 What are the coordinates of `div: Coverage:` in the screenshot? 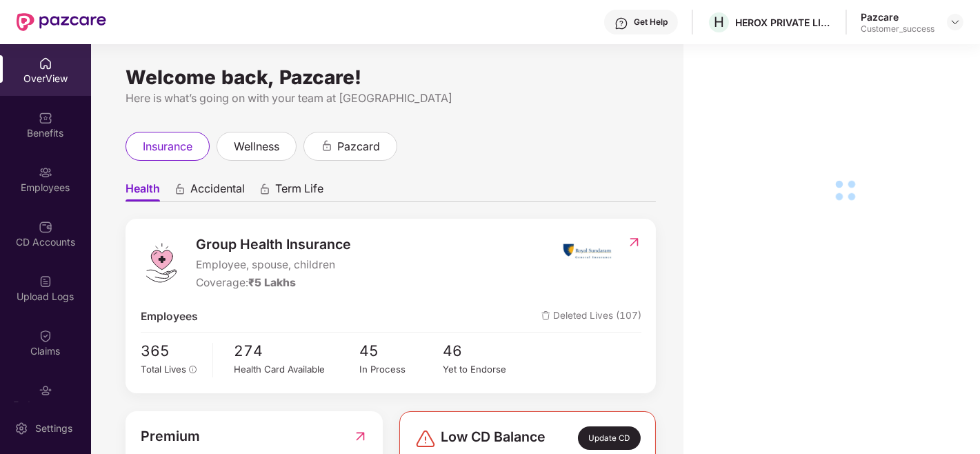 It's located at (274, 283).